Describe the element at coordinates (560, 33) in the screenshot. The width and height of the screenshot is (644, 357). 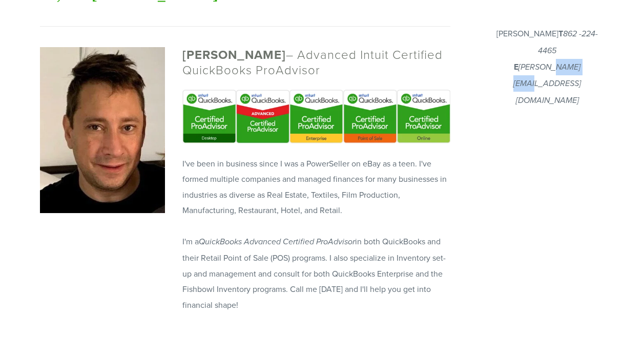
I see `strong: T` at that location.